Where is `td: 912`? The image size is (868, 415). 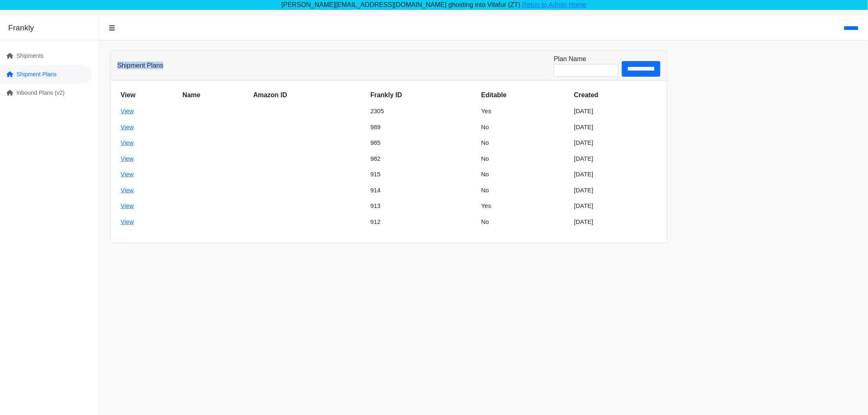
td: 912 is located at coordinates (422, 222).